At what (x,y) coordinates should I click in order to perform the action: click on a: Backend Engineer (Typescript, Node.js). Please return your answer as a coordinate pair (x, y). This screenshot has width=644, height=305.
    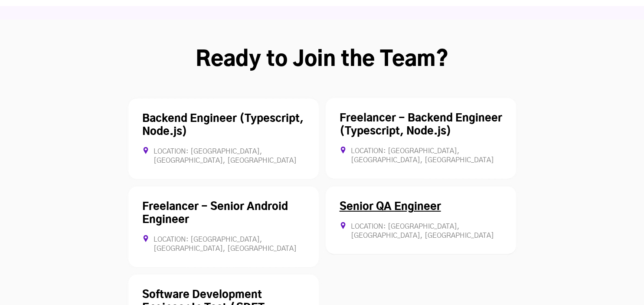
    Looking at the image, I should click on (223, 125).